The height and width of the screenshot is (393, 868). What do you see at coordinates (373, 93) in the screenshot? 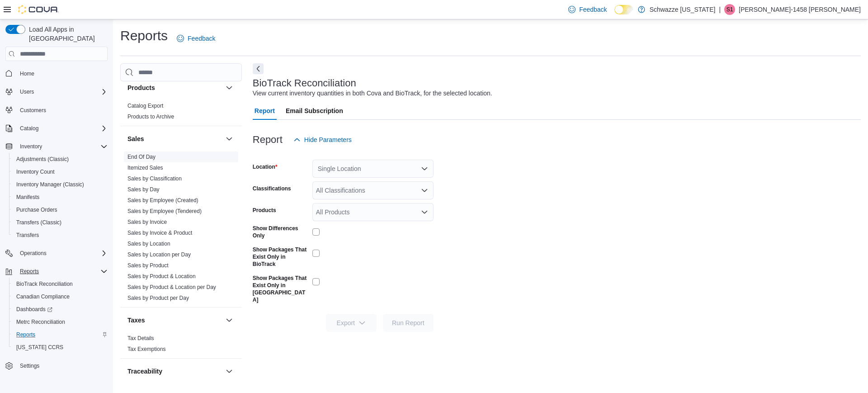
I see `div: View current inventory quantities in both Cova and BioTrack, for the selected location.` at bounding box center [373, 93].